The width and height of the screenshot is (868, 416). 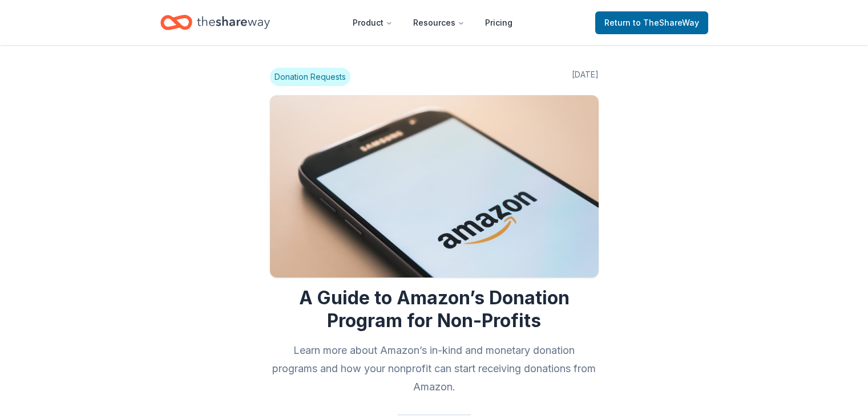 What do you see at coordinates (439, 23) in the screenshot?
I see `button: Resources` at bounding box center [439, 23].